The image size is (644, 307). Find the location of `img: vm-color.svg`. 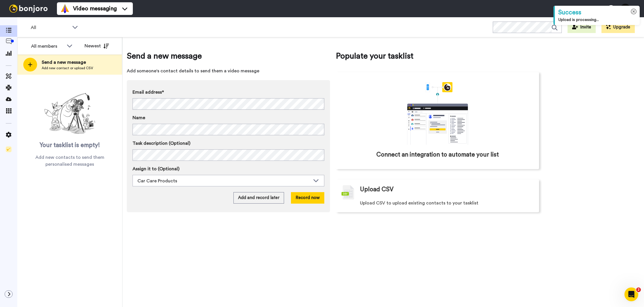

img: vm-color.svg is located at coordinates (65, 9).